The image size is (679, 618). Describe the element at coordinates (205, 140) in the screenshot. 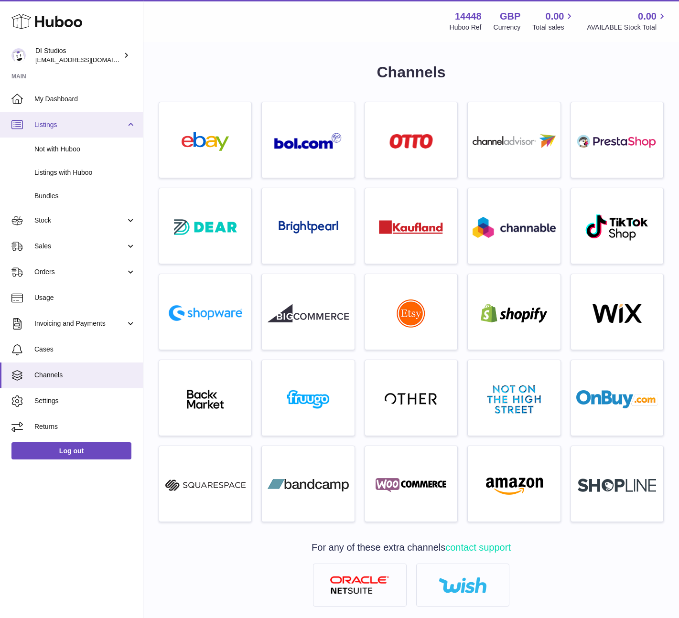

I see `a: ebay` at that location.